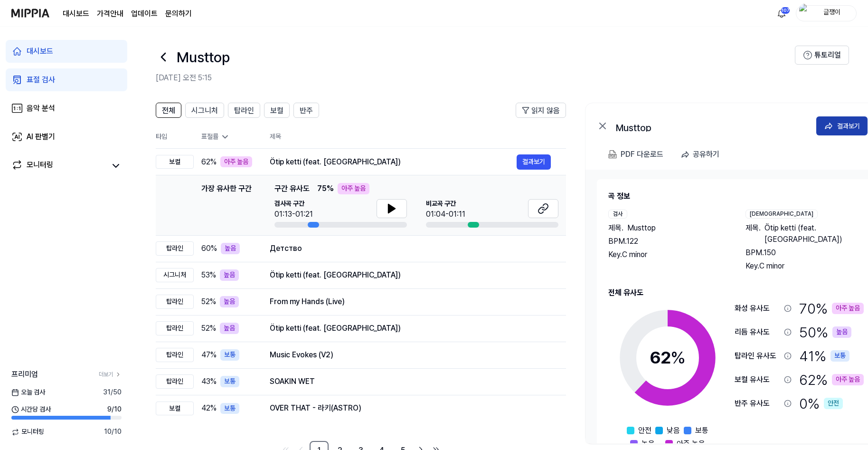 This screenshot has height=450, width=868. I want to click on div: 화성 유사도, so click(758, 308).